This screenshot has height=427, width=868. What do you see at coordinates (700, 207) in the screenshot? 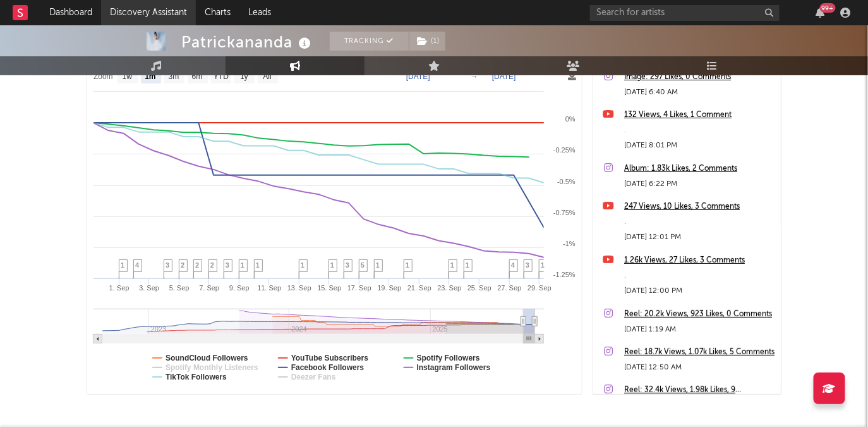
I see `div: 247 Views, 10 Likes, 3 Comments` at bounding box center [700, 207].